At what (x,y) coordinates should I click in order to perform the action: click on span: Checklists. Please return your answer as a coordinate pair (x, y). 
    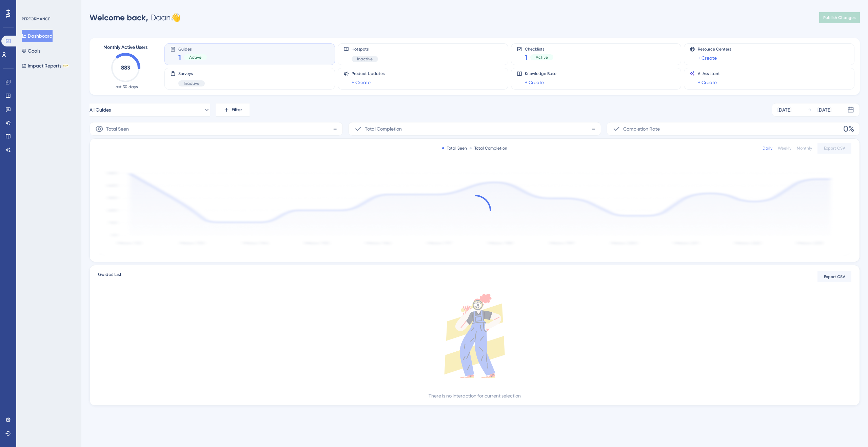
    Looking at the image, I should click on (539, 49).